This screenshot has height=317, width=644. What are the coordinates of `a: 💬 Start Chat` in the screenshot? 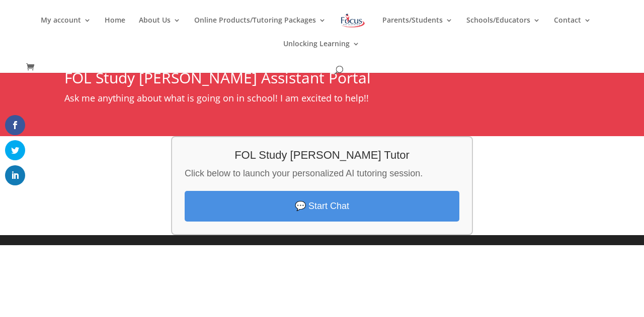 It's located at (322, 206).